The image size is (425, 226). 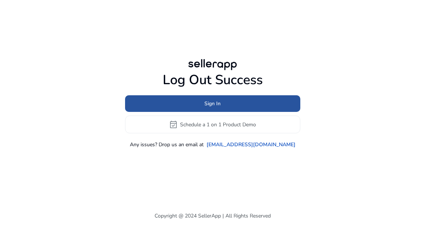 What do you see at coordinates (173, 124) in the screenshot?
I see `span: event_available` at bounding box center [173, 124].